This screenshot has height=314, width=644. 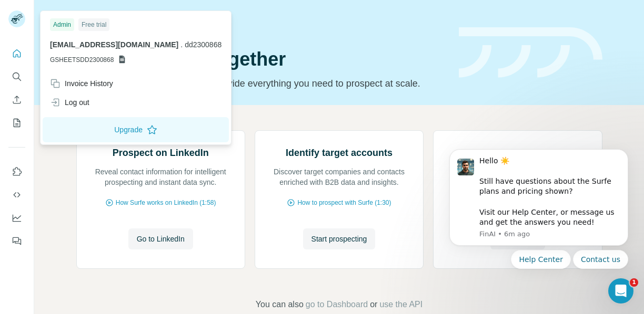 I want to click on span: use the API, so click(x=401, y=305).